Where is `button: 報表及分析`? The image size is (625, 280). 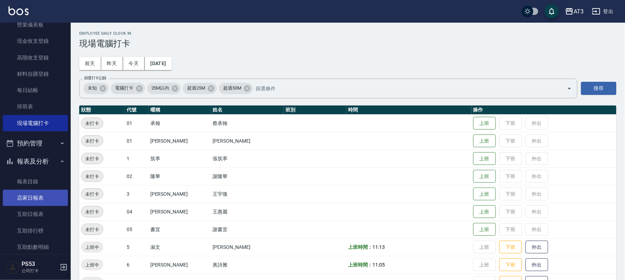 button: 報表及分析 is located at coordinates (35, 161).